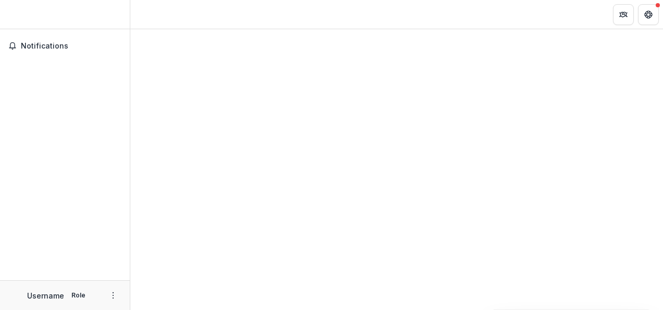  What do you see at coordinates (71, 46) in the screenshot?
I see `span: Notifications` at bounding box center [71, 46].